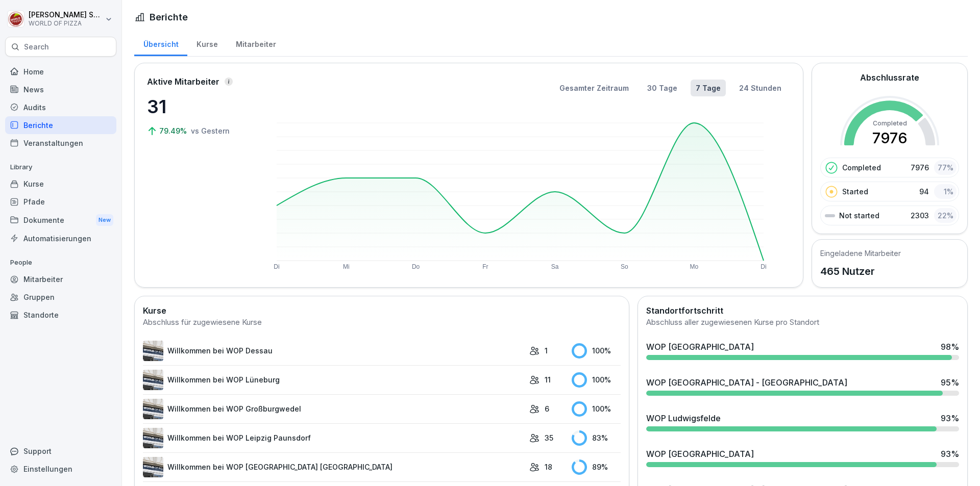 This screenshot has width=980, height=486. Describe the element at coordinates (555, 267) in the screenshot. I see `text: Sa` at that location.